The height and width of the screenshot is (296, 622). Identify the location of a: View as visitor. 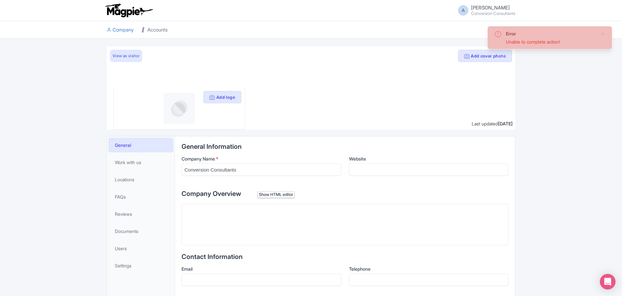
(126, 56).